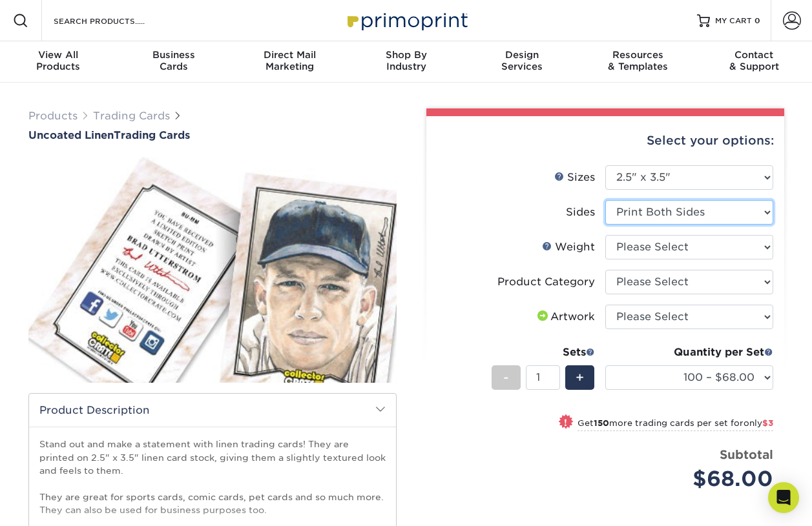 The width and height of the screenshot is (812, 526). What do you see at coordinates (733, 21) in the screenshot?
I see `span: MY CART` at bounding box center [733, 21].